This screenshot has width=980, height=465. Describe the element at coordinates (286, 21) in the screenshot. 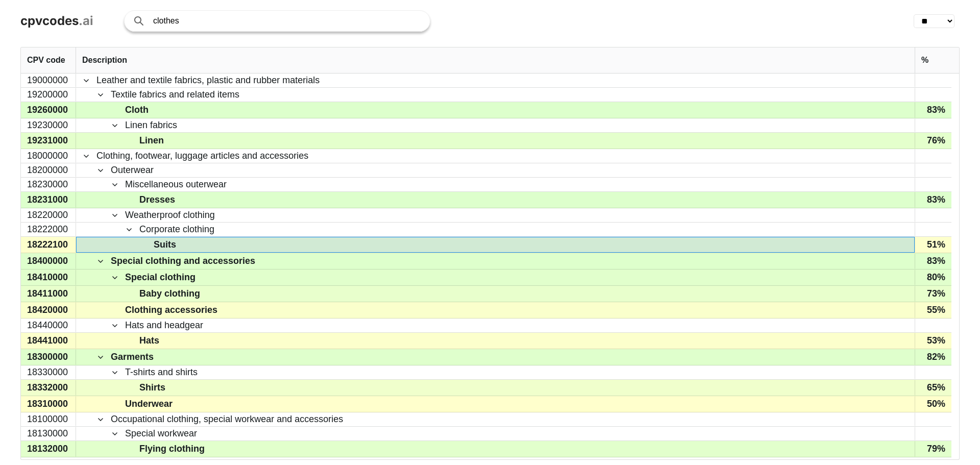

I see `input: Search products or services...` at that location.